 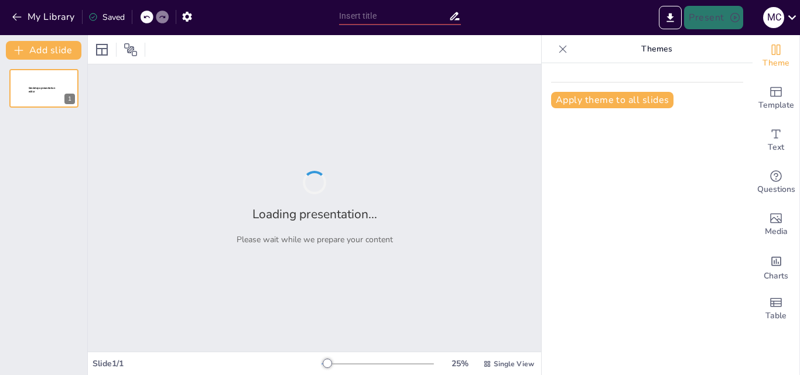 I want to click on div: Add charts and graphs, so click(x=776, y=267).